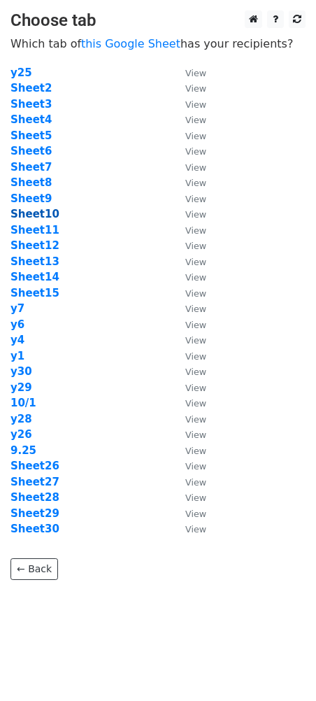 The height and width of the screenshot is (701, 316). What do you see at coordinates (21, 73) in the screenshot?
I see `strong: y25` at bounding box center [21, 73].